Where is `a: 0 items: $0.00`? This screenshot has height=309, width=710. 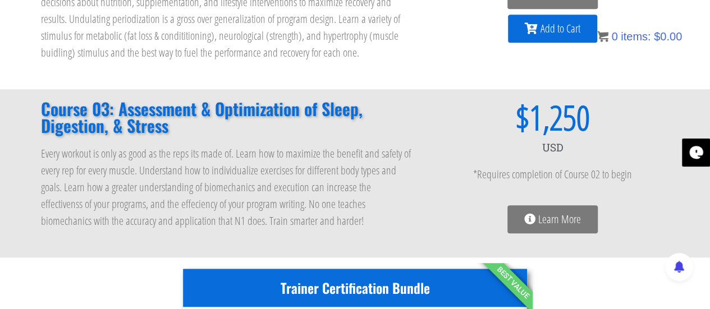
a: 0 items: $0.00 is located at coordinates (639, 36).